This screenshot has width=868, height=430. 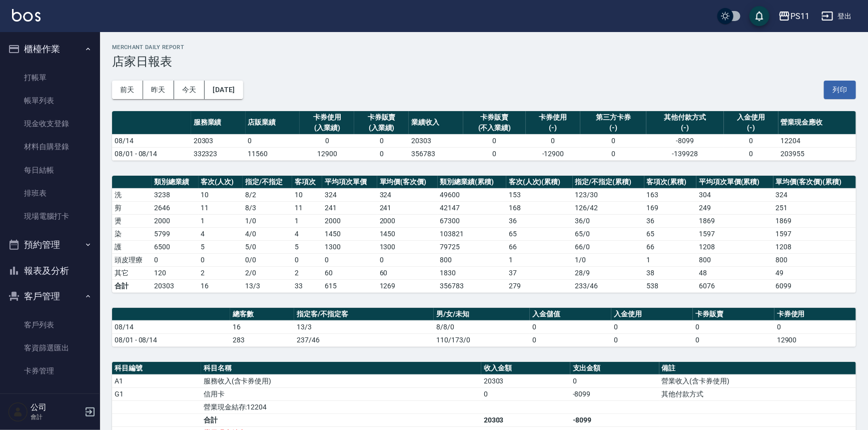 What do you see at coordinates (50, 245) in the screenshot?
I see `button: 預約管理` at bounding box center [50, 245].